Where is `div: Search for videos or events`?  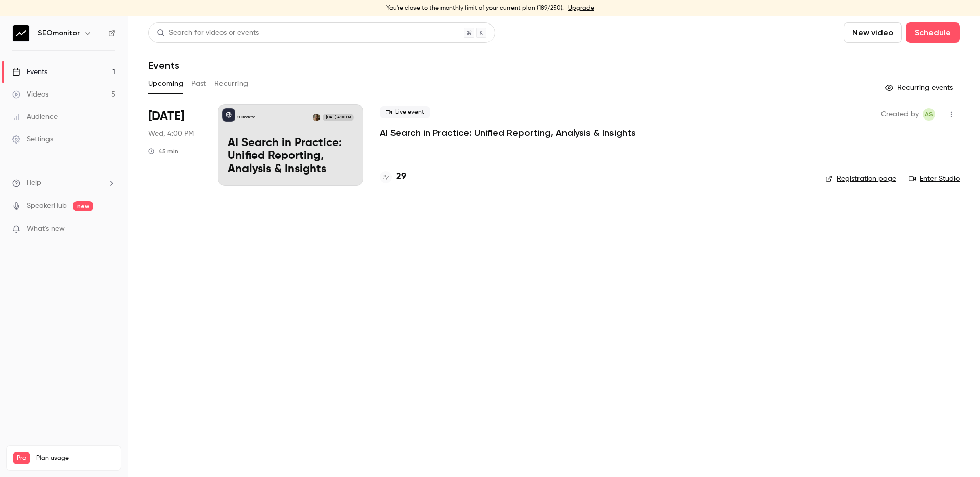 div: Search for videos or events is located at coordinates (207, 33).